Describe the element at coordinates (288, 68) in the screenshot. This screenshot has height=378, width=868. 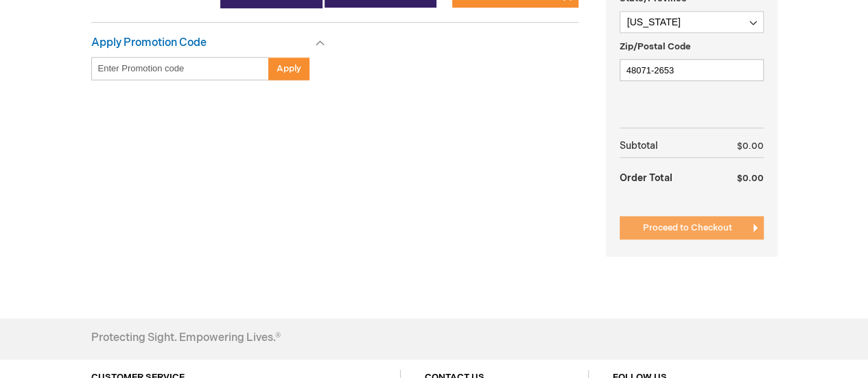
I see `span: Apply` at that location.